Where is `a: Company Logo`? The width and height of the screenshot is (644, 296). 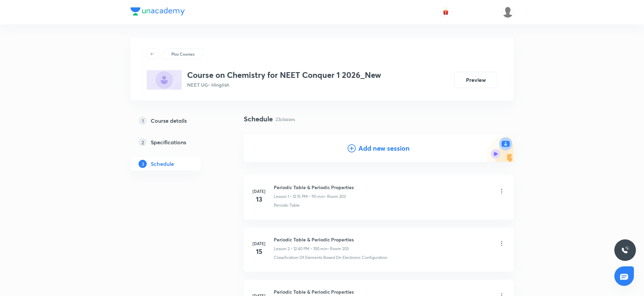 a: Company Logo is located at coordinates (157, 12).